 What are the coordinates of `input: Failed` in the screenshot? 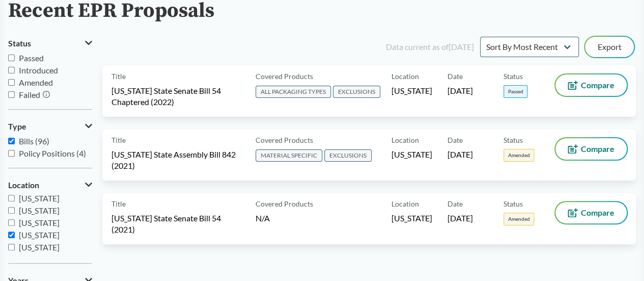 It's located at (12, 94).